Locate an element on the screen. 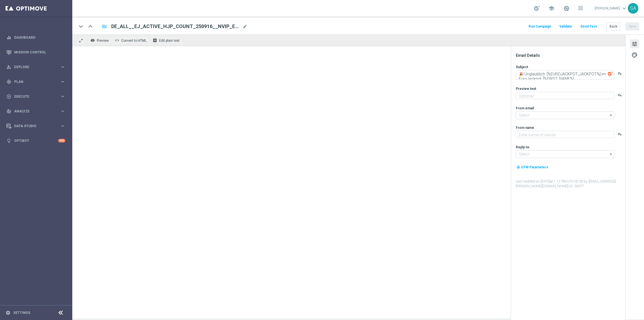 Image resolution: width=644 pixels, height=320 pixels. label: From name is located at coordinates (525, 128).